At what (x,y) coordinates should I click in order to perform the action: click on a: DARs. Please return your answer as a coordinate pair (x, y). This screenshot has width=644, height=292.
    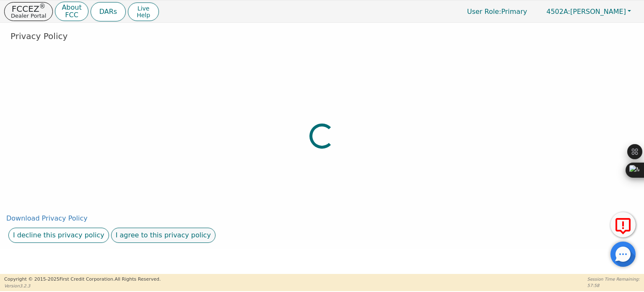
    Looking at the image, I should click on (108, 12).